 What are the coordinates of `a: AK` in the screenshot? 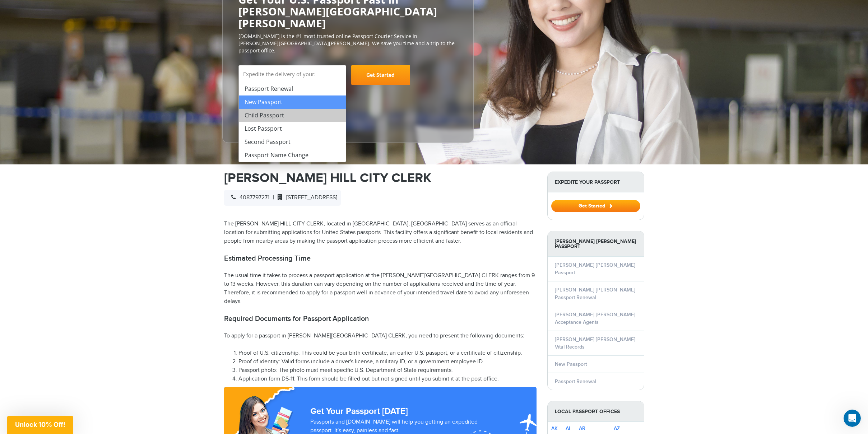 It's located at (554, 428).